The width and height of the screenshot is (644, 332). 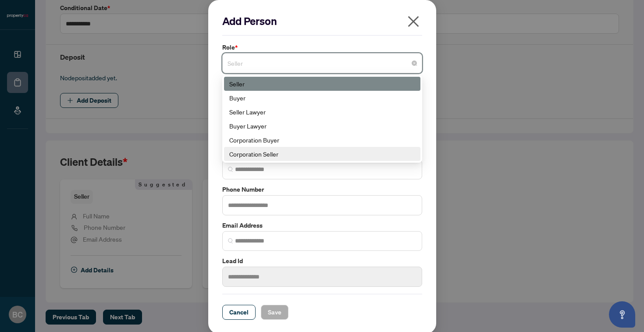 I want to click on span: Cancel, so click(x=239, y=312).